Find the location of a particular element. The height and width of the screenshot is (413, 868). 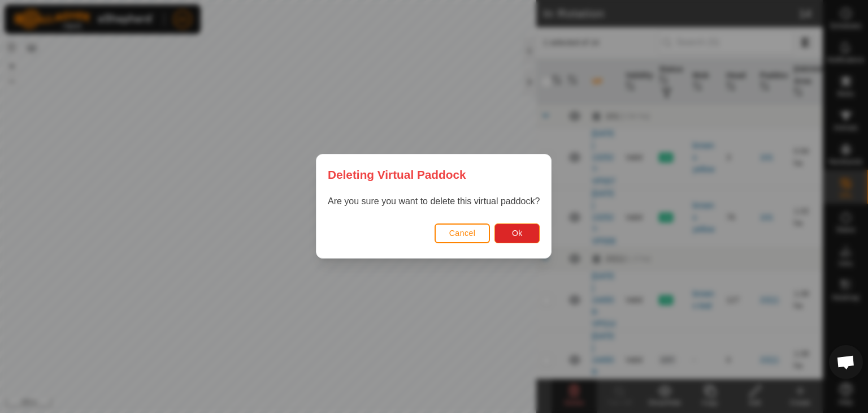

p: Are you sure you want to delete this virtual paddock? is located at coordinates (433, 202).